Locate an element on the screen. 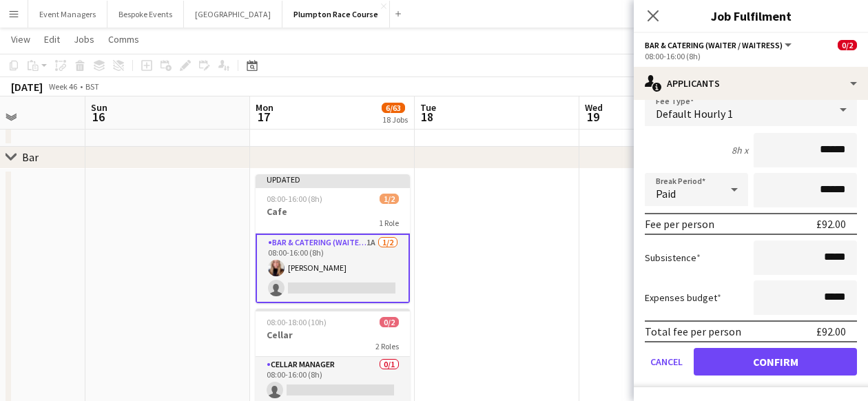  span: 08:00-18:00 (10h) is located at coordinates (296, 322).